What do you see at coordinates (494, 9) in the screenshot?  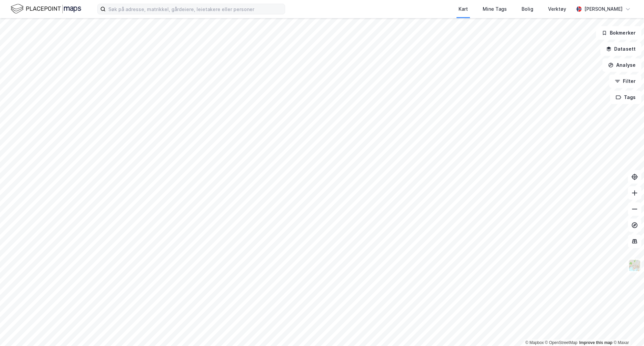 I see `div: Mine Tags` at bounding box center [494, 9].